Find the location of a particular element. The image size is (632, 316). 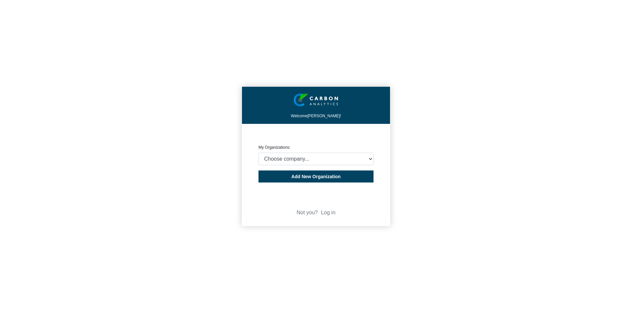

span: Welcome is located at coordinates (299, 116).